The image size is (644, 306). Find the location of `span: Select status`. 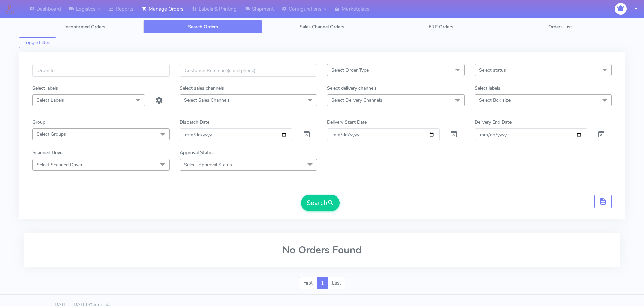

span: Select status is located at coordinates (493, 70).